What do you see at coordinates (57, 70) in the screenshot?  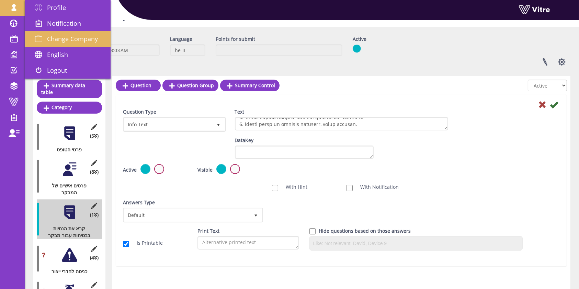 I see `span: Logout` at bounding box center [57, 70].